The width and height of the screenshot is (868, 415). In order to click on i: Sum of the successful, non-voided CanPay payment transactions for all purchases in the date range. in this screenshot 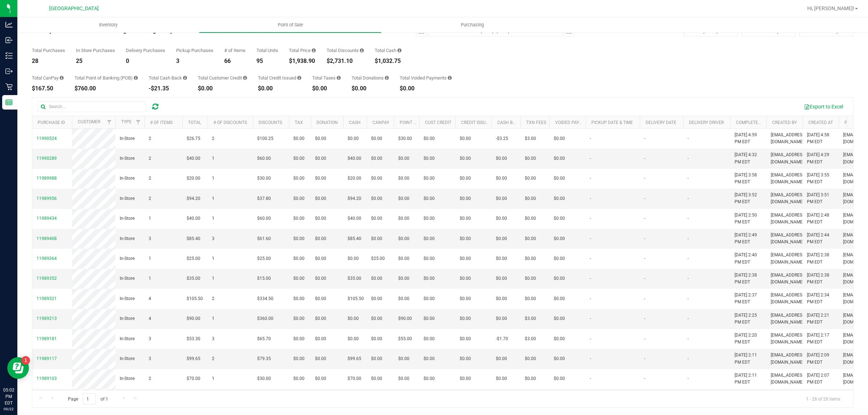, I will do `click(61, 78)`.